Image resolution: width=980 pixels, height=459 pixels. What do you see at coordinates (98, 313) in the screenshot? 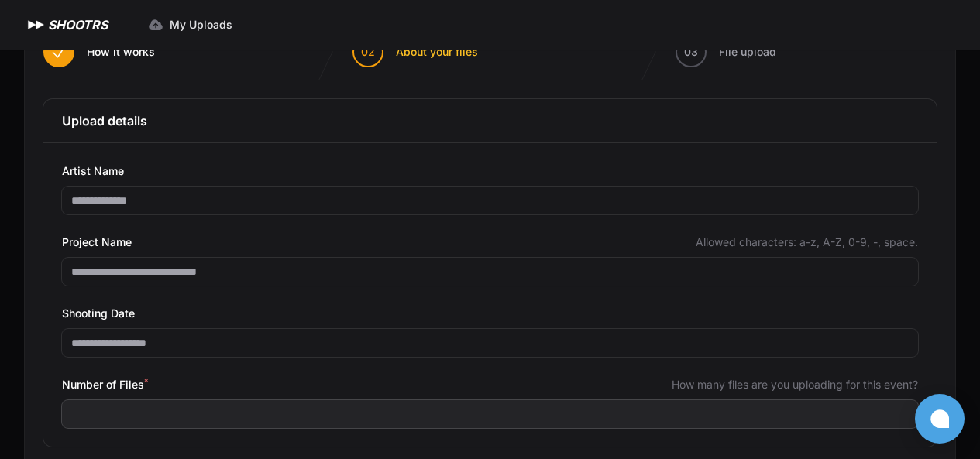
I see `span: Shooting Date` at bounding box center [98, 313].